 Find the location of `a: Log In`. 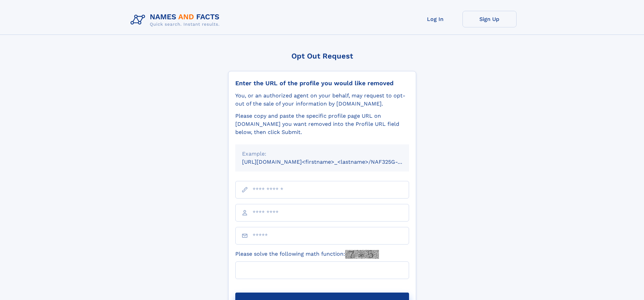

a: Log In is located at coordinates (435, 19).